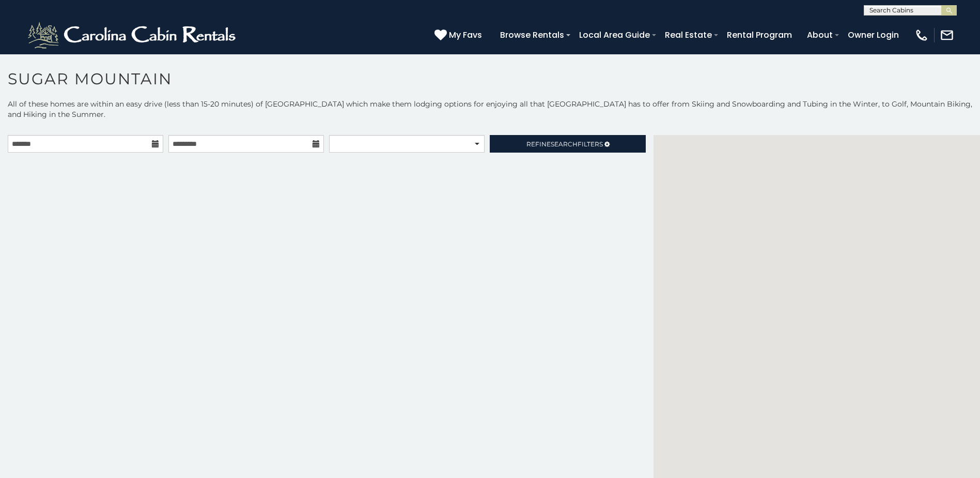  Describe the element at coordinates (947, 35) in the screenshot. I see `img: mail-regular-white.png` at that location.